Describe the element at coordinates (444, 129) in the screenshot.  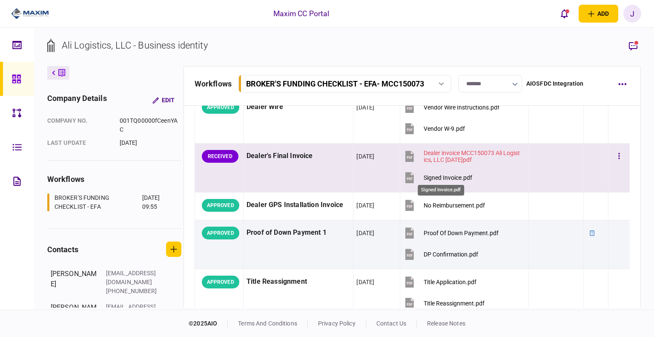
I see `div: Vendor W-9.pdf` at that location.